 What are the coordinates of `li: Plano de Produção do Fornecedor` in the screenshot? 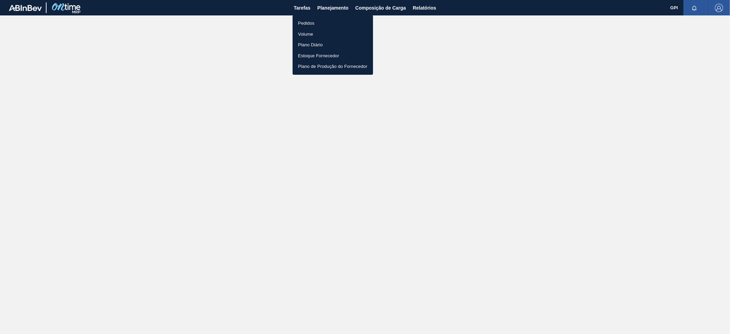 It's located at (333, 66).